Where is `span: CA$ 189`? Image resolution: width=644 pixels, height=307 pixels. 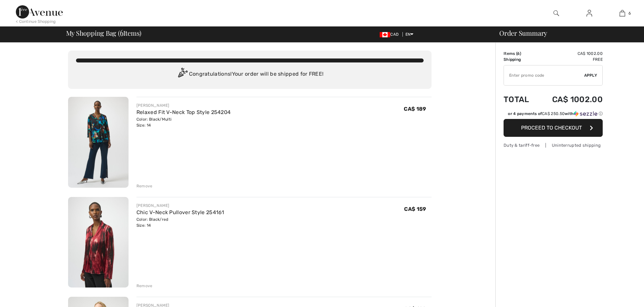
span: CA$ 189 is located at coordinates (415, 109).